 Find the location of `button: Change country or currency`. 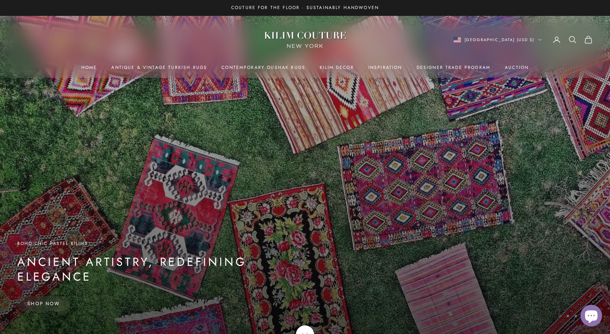

button: Change country or currency is located at coordinates (498, 40).